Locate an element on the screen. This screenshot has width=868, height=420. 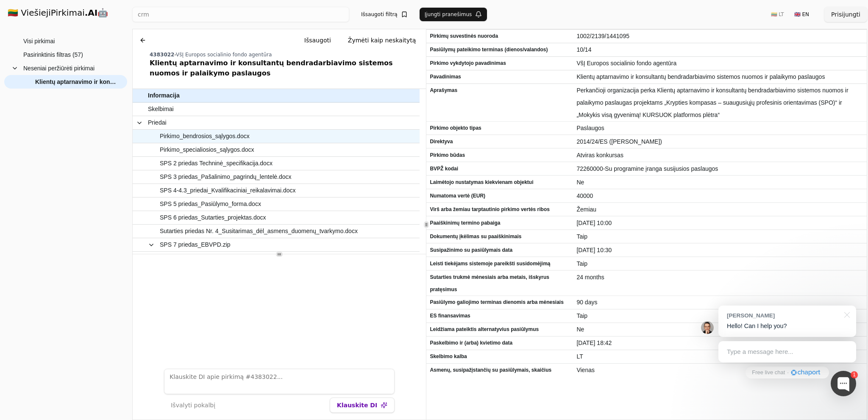
span: 1002/2139/1441095 is located at coordinates (720, 36).